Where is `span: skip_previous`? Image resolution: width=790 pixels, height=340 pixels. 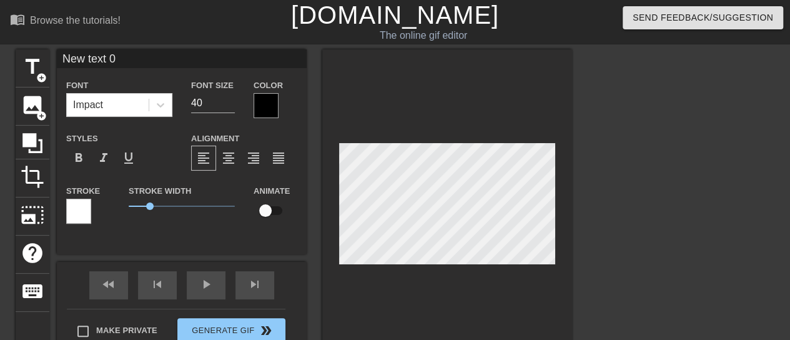
span: skip_previous is located at coordinates (157, 284).